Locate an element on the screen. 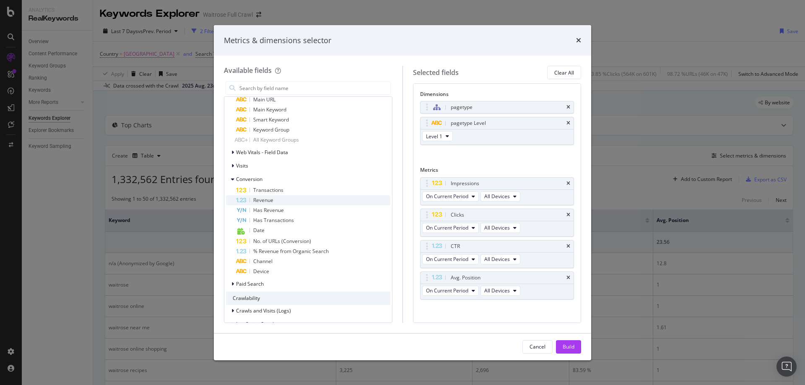 This screenshot has height=385, width=805. span: JavaScript Crawl is located at coordinates (255, 324).